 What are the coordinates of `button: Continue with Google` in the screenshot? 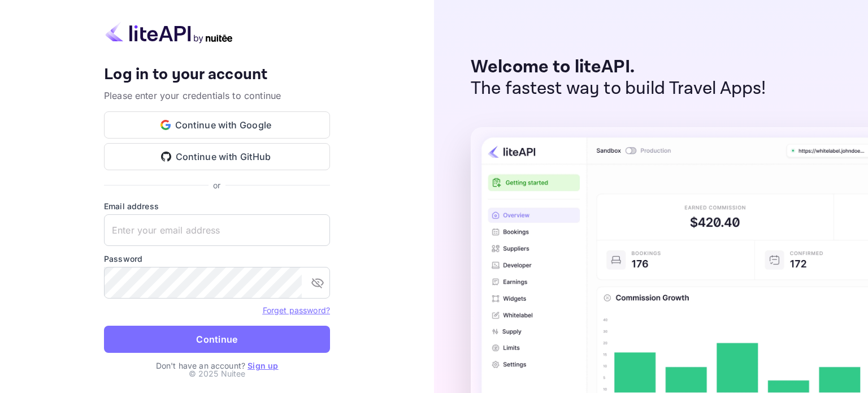 It's located at (217, 125).